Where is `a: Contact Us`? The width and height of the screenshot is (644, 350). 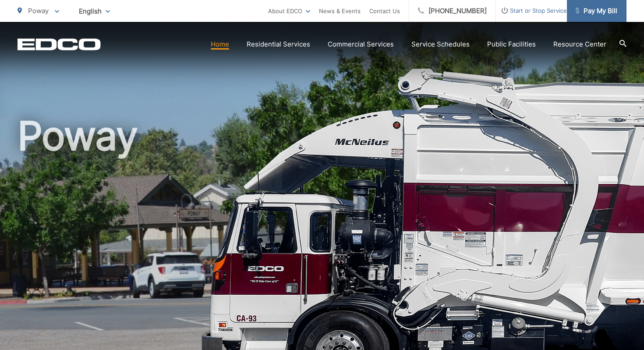
a: Contact Us is located at coordinates (385, 11).